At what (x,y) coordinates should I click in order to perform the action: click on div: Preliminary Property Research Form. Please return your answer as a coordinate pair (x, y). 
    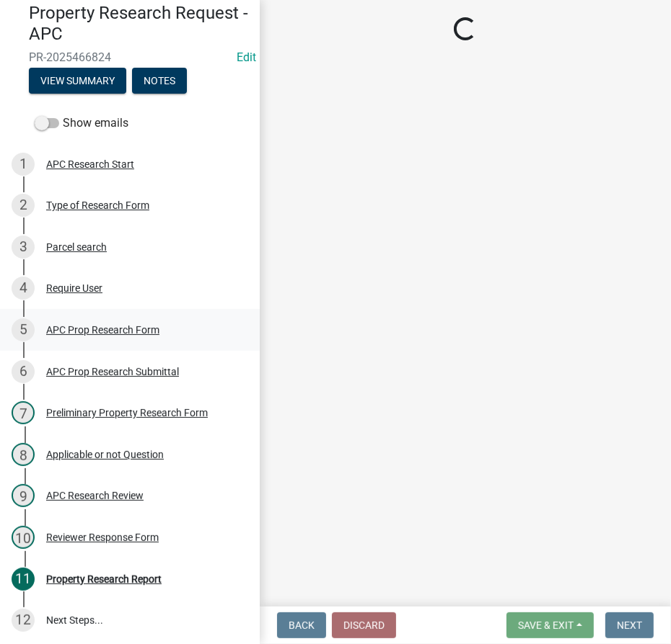
    Looking at the image, I should click on (127, 413).